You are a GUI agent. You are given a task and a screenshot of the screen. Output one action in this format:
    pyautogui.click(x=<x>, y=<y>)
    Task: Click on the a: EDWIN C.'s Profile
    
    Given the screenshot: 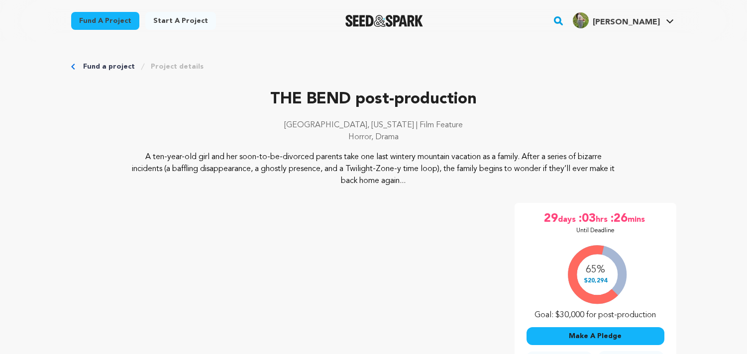 What is the action you would take?
    pyautogui.click(x=623, y=19)
    